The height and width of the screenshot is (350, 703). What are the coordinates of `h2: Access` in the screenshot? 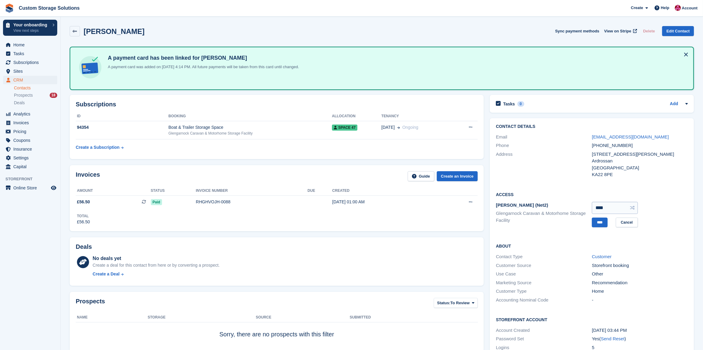 It's located at (592, 194).